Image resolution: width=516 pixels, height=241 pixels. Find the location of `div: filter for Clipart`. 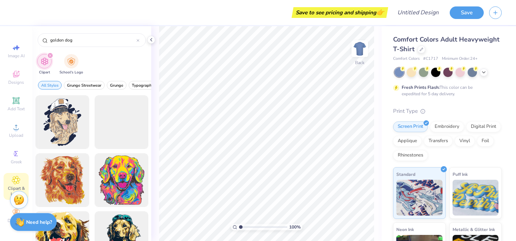

div: filter for Clipart is located at coordinates (44, 64).